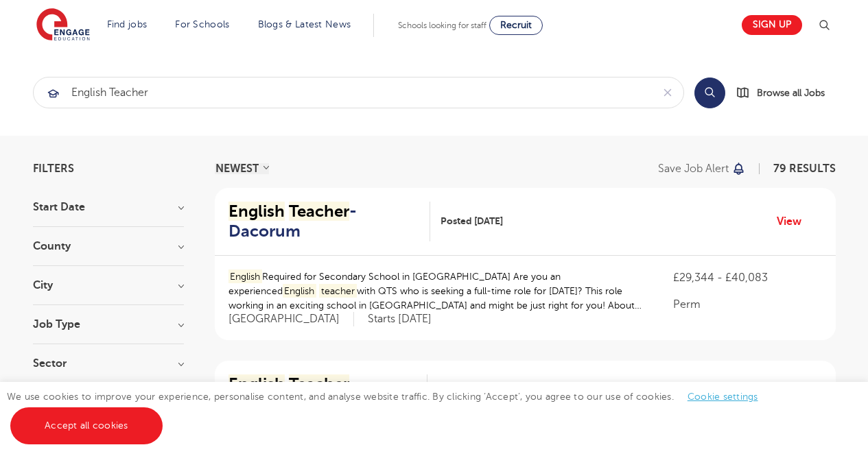  I want to click on button: Clear, so click(668, 92).